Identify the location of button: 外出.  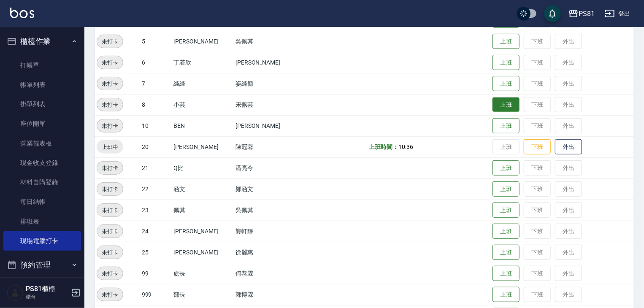
(568, 147).